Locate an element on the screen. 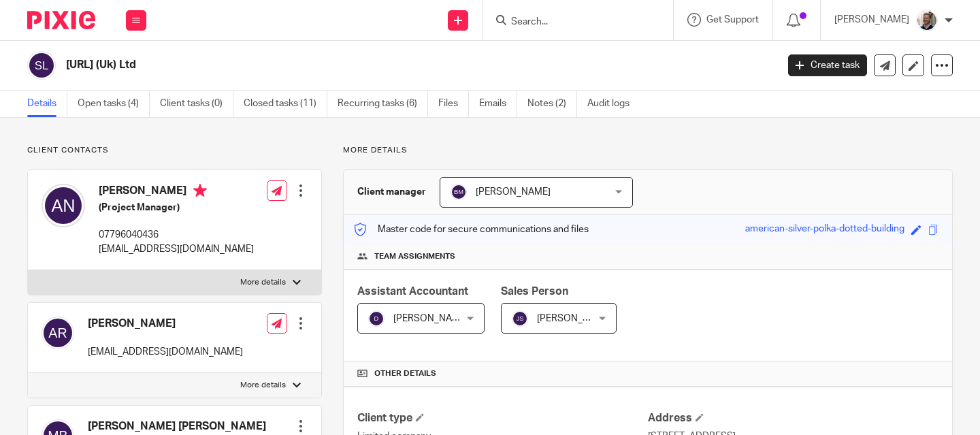  h4: Client type is located at coordinates (502, 418).